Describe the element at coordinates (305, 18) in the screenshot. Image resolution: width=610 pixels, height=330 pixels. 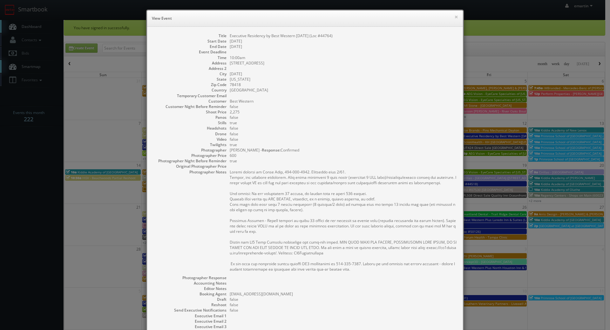
I see `h6: View Event` at that location.